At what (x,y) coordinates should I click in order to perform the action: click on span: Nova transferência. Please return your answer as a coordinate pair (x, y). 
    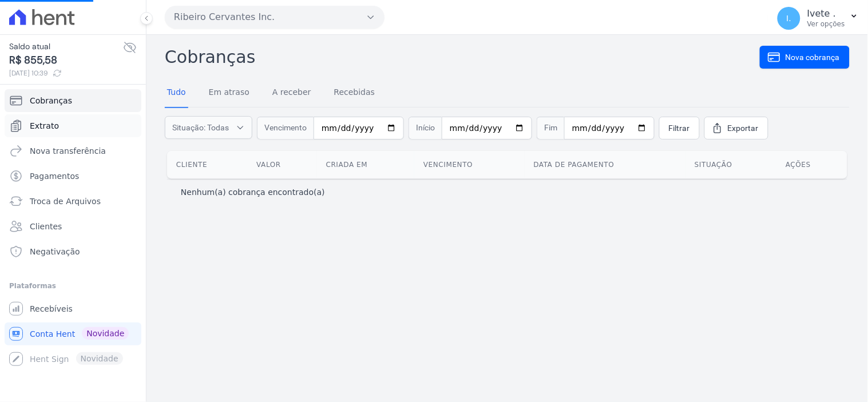
    Looking at the image, I should click on (68, 151).